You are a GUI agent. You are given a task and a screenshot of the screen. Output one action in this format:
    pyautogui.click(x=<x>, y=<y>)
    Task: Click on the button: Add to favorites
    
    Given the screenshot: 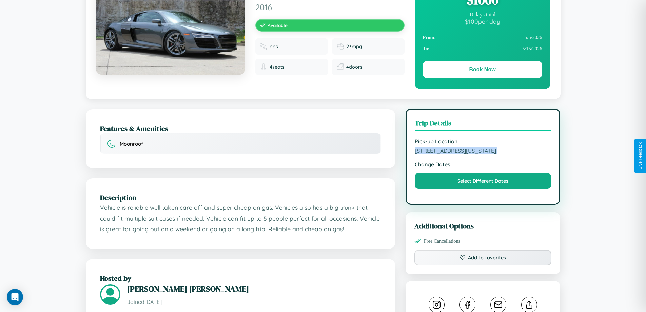 What is the action you would take?
    pyautogui.click(x=483, y=258)
    